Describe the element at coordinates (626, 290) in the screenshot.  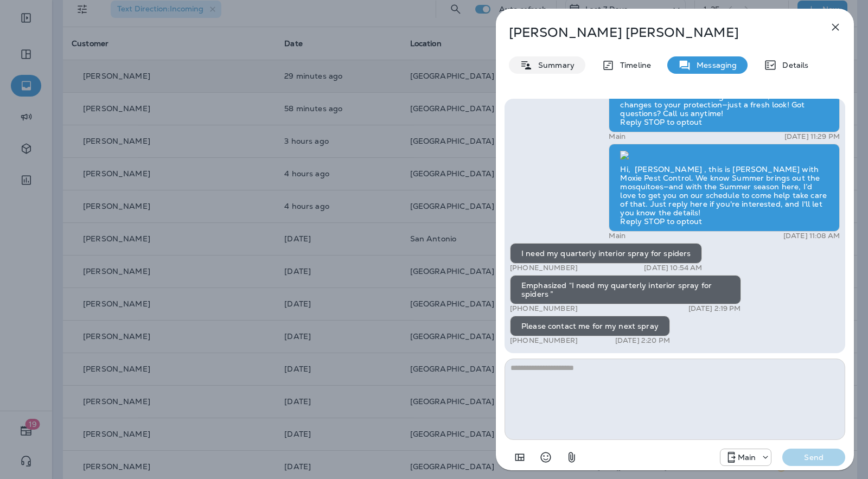
I see `div: Emphasized “I need my quarterly interior spray for spiders ”` at that location.